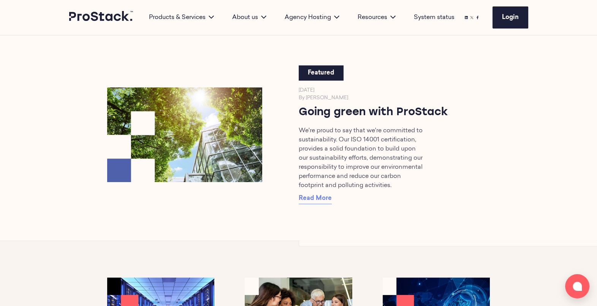  Describe the element at coordinates (434, 17) in the screenshot. I see `a: System status` at that location.